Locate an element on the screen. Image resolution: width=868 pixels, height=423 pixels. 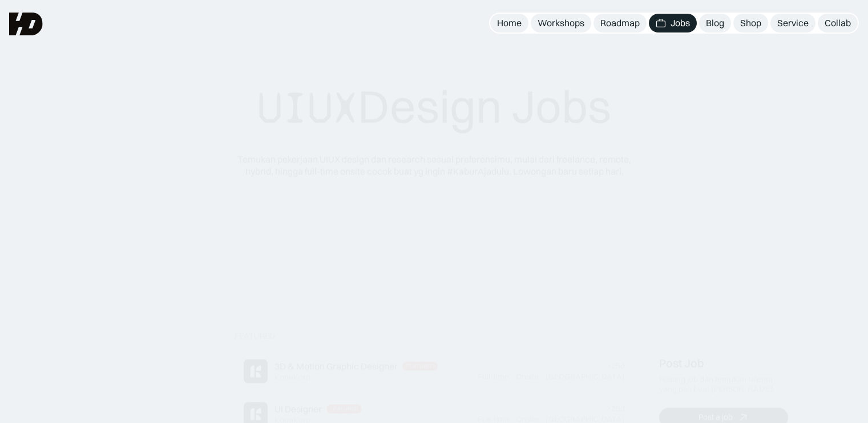
div: Roadmap is located at coordinates (620, 23).